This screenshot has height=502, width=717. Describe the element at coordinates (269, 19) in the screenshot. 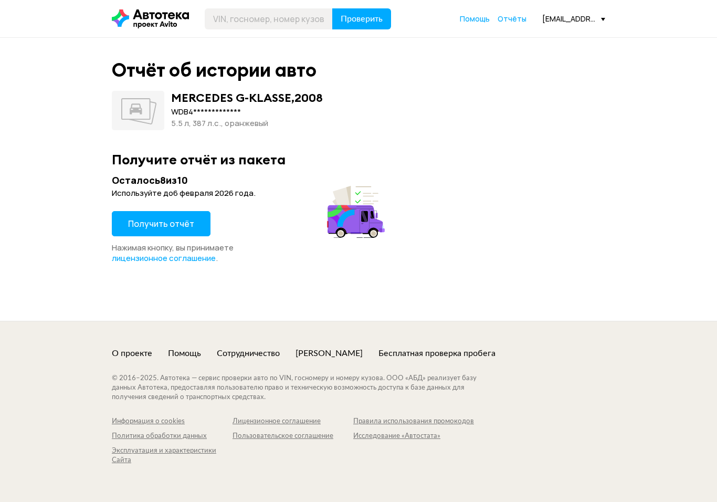

I see `input: VIN, госномер, номер кузова` at that location.